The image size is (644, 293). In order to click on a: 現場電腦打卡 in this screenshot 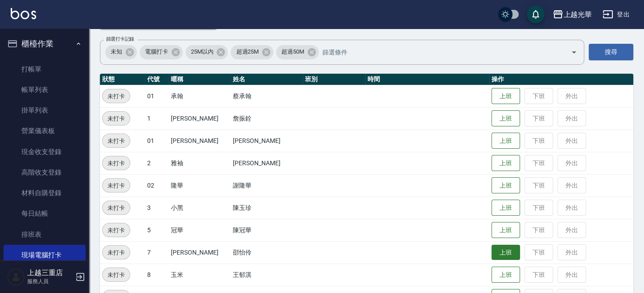, I will do `click(45, 255)`.